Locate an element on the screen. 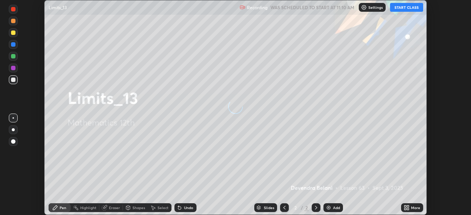 This screenshot has height=215, width=471. img: recording.375f2c34.svg is located at coordinates (243, 7).